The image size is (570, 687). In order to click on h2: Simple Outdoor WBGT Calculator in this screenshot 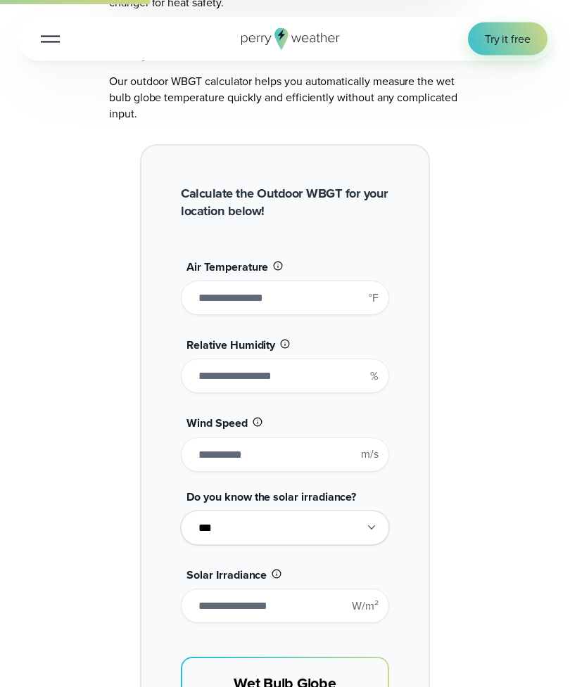, I will do `click(285, 52)`.